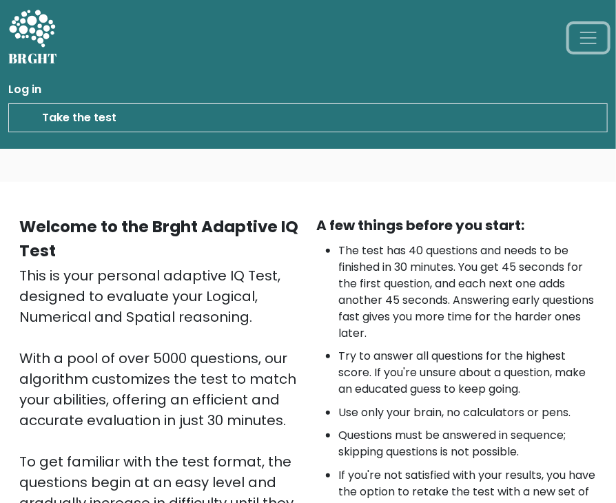 Image resolution: width=616 pixels, height=503 pixels. What do you see at coordinates (33, 38) in the screenshot?
I see `a: BRGHT` at bounding box center [33, 38].